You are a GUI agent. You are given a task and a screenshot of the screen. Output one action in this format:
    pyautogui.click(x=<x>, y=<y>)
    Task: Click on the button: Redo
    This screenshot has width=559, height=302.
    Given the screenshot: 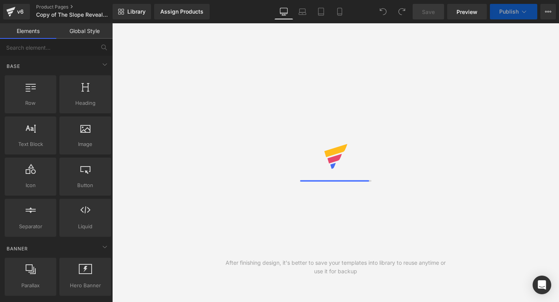 What is the action you would take?
    pyautogui.click(x=402, y=12)
    